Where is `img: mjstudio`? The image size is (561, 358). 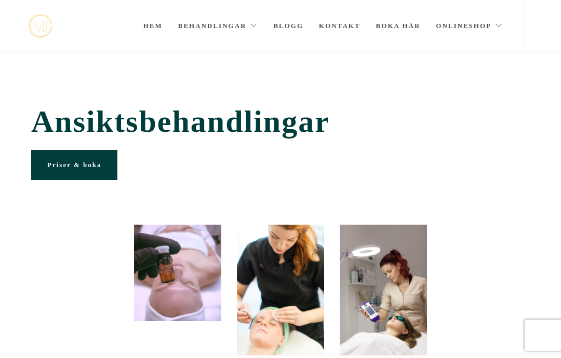
img: mjstudio is located at coordinates (40, 26).